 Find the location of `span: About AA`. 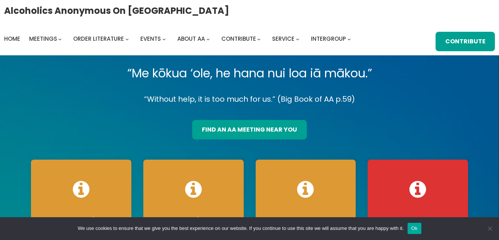

span: About AA is located at coordinates (191, 38).